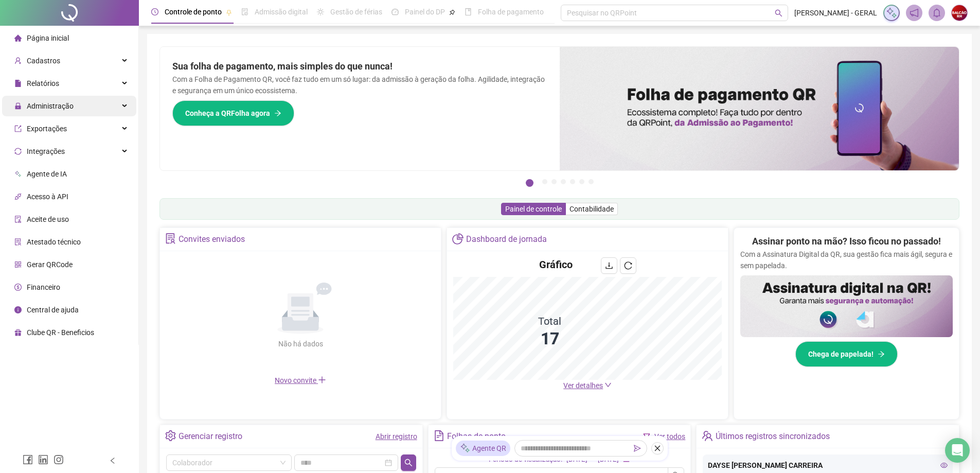  I want to click on span: Controle de ponto, so click(193, 12).